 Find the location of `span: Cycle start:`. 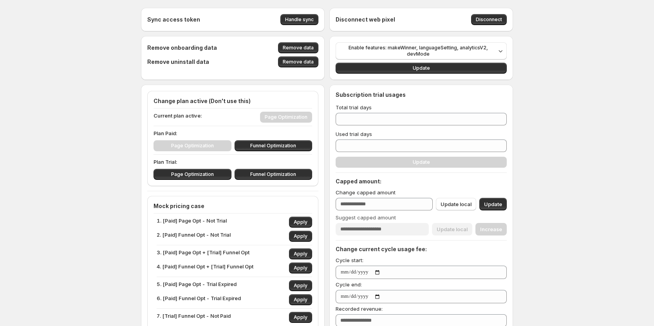

span: Cycle start: is located at coordinates (349, 260).